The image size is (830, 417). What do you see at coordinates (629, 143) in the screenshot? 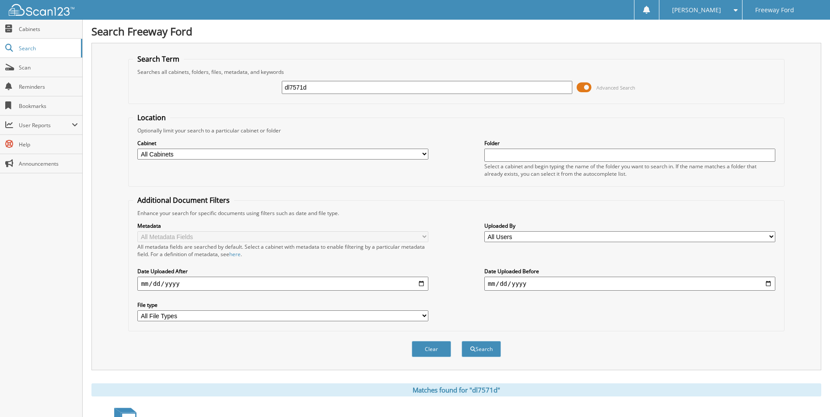
I see `label: Folder` at bounding box center [629, 143].